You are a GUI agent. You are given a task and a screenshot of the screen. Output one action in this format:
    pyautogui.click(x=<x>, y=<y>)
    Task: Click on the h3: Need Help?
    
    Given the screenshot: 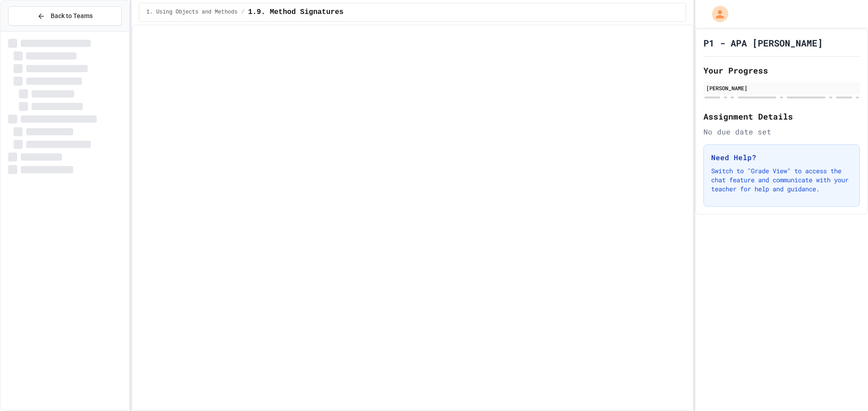 What is the action you would take?
    pyautogui.click(x=781, y=158)
    